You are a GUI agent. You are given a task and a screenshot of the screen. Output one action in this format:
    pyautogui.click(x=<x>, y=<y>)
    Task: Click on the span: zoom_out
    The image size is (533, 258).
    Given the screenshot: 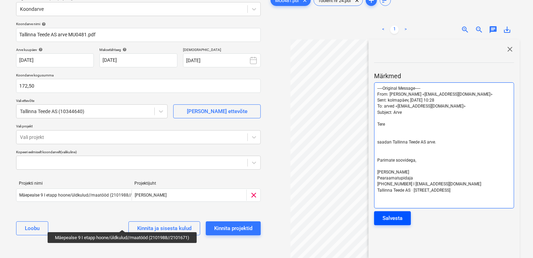 What is the action you would take?
    pyautogui.click(x=479, y=30)
    